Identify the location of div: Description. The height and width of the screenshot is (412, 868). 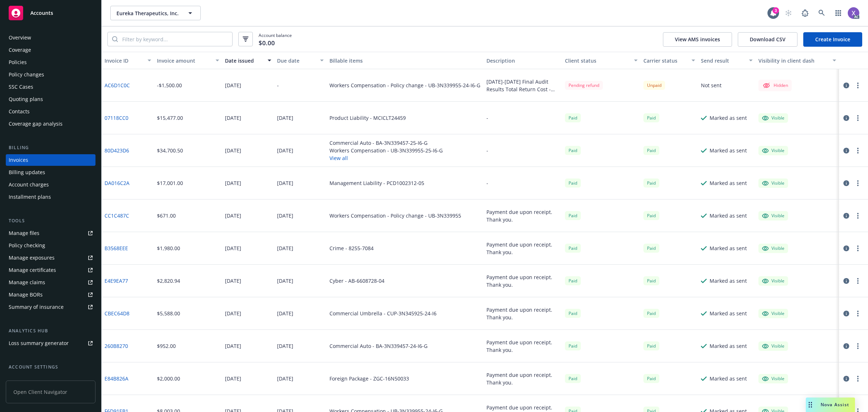
(522, 60).